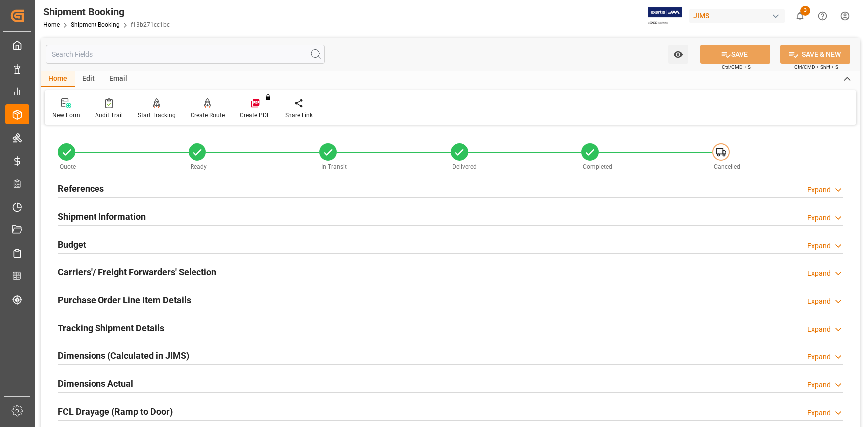  Describe the element at coordinates (137, 272) in the screenshot. I see `h2: Carriers'/ Freight Forwarders' Selection` at that location.